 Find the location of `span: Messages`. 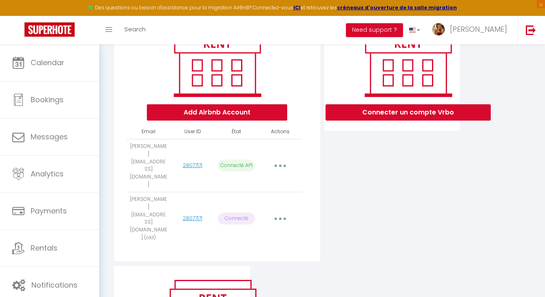

span: Messages is located at coordinates (49, 137).